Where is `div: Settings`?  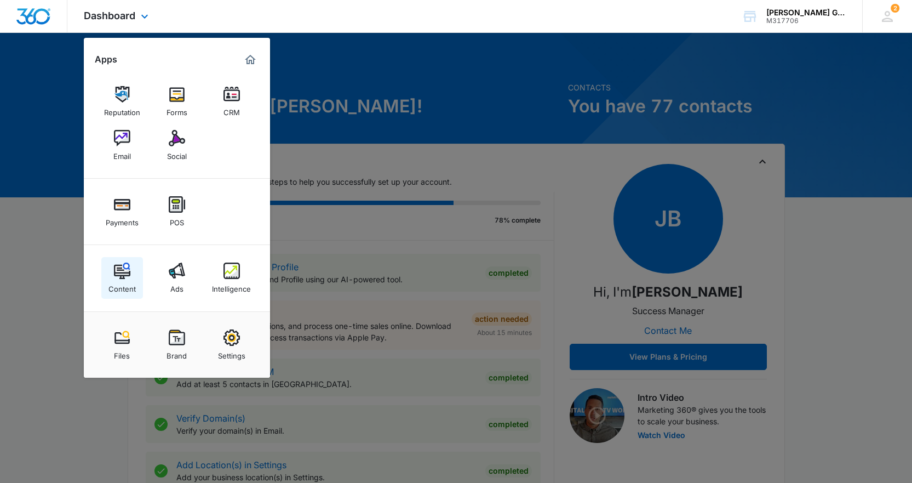 div: Settings is located at coordinates (232, 353).